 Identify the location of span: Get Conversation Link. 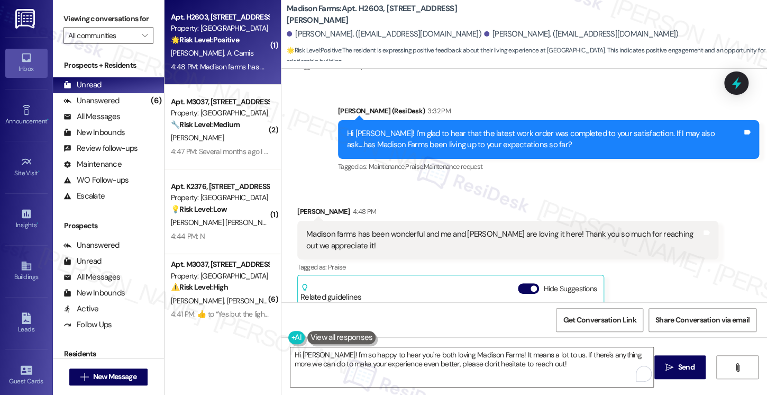
(599, 319).